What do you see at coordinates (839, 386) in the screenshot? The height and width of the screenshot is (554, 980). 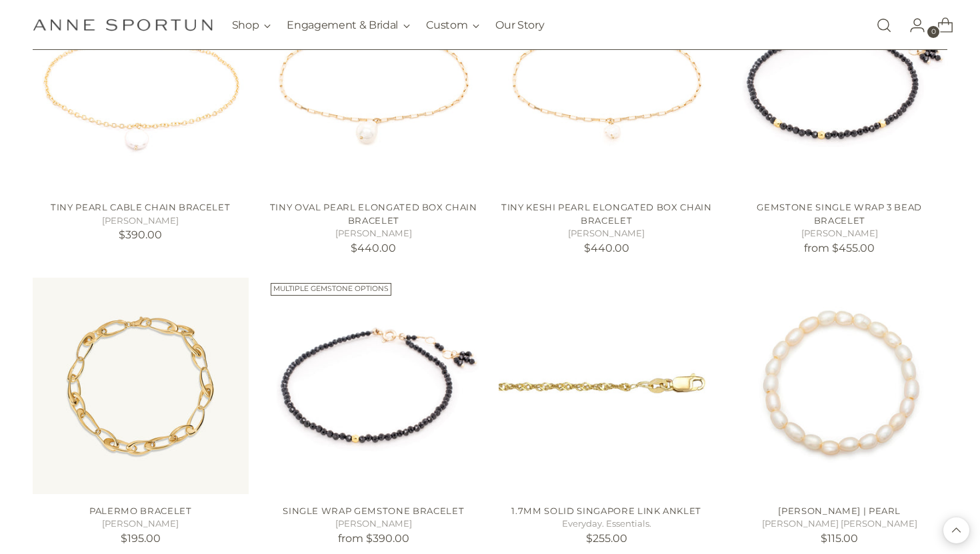 I see `a: Kate Bracelet | Pearl` at bounding box center [839, 386].